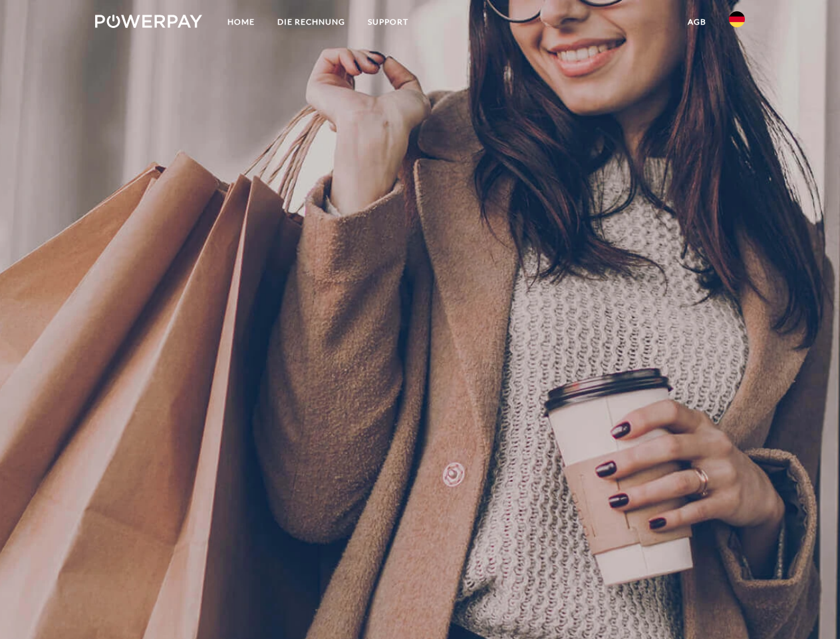 Image resolution: width=840 pixels, height=639 pixels. I want to click on img: de, so click(737, 19).